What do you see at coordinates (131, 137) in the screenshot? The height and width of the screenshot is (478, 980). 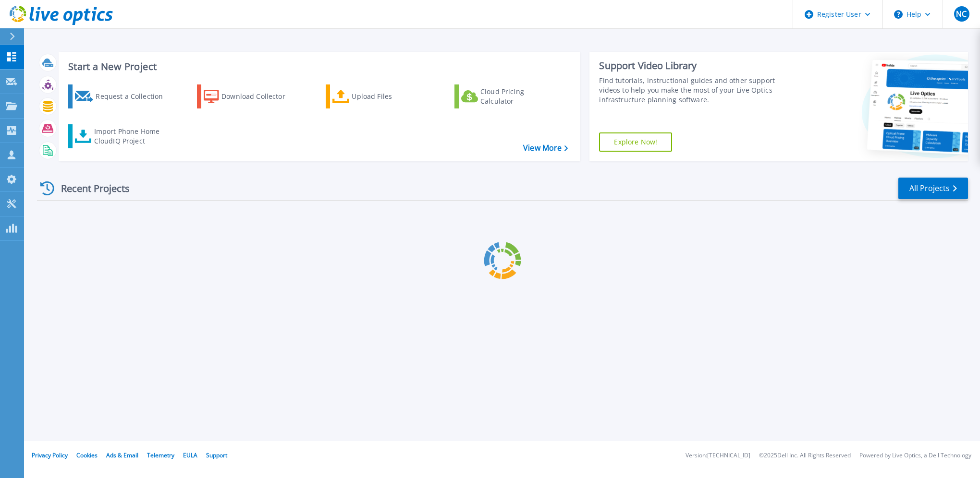 I see `div: Import Phone Home CloudIQ Project` at bounding box center [131, 137].